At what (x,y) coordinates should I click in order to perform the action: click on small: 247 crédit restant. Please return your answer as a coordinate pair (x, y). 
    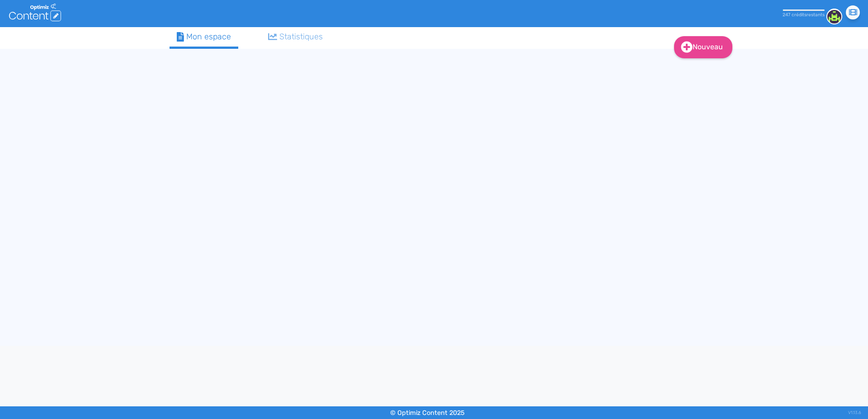
    Looking at the image, I should click on (803, 14).